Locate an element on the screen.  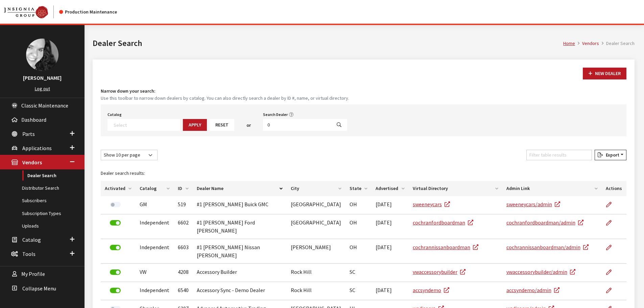
label: Search Dealer is located at coordinates (275, 115).